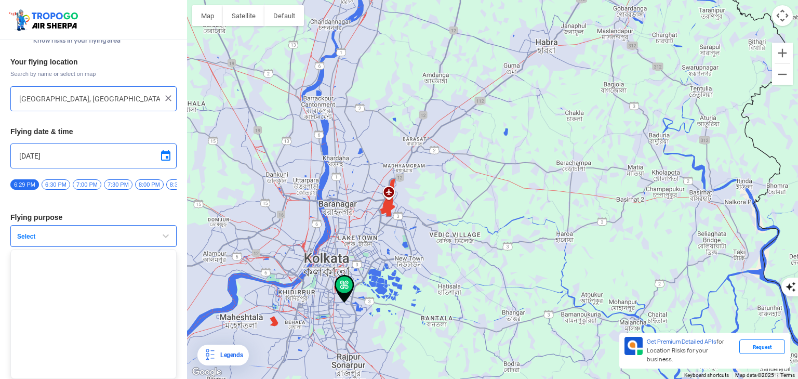 Image resolution: width=798 pixels, height=379 pixels. Describe the element at coordinates (105, 41) in the screenshot. I see `span: Know risks in your flying area` at that location.